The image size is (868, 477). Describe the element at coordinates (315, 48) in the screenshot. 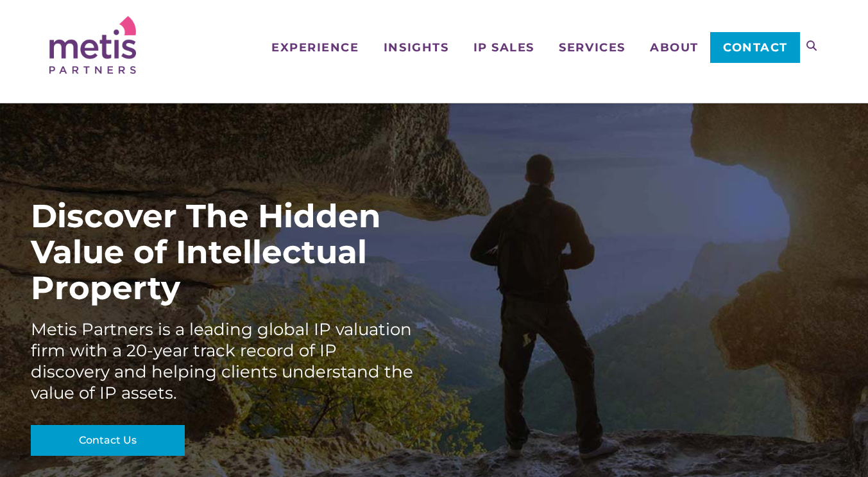

I see `span: Experience` at that location.